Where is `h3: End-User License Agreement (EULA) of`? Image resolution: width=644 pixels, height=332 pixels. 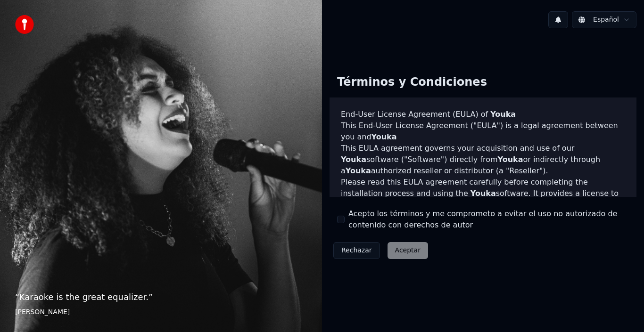 h3: End-User License Agreement (EULA) of is located at coordinates (483, 114).